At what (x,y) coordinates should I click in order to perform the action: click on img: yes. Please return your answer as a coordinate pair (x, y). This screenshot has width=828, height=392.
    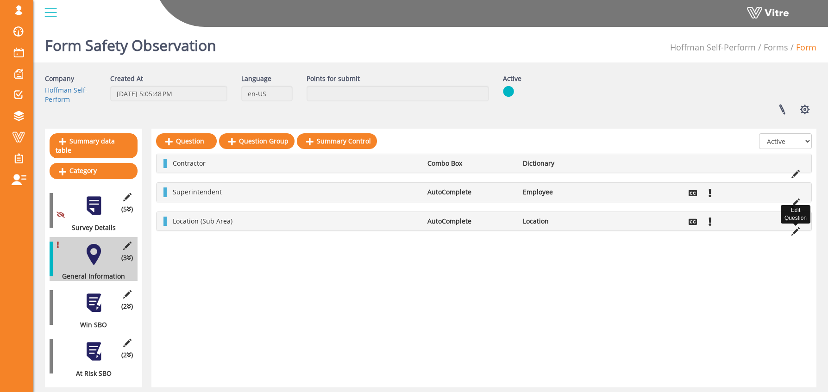
    Looking at the image, I should click on (508, 91).